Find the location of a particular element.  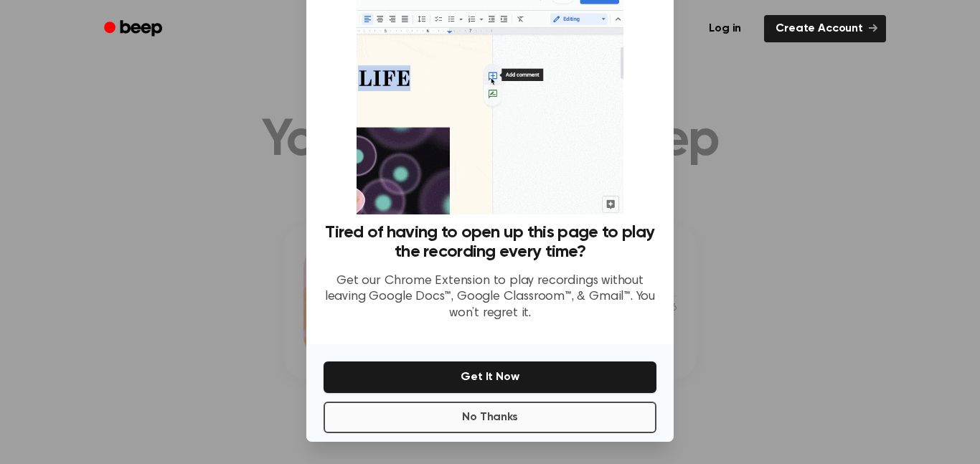

h3: Tired of having to open up this page to play the recording every time? is located at coordinates (490, 242).